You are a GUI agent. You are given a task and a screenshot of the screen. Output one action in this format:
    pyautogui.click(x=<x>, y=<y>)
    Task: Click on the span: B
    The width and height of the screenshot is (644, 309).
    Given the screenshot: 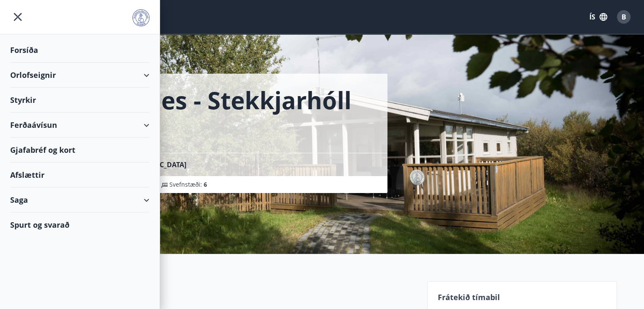 What is the action you would take?
    pyautogui.click(x=623, y=17)
    